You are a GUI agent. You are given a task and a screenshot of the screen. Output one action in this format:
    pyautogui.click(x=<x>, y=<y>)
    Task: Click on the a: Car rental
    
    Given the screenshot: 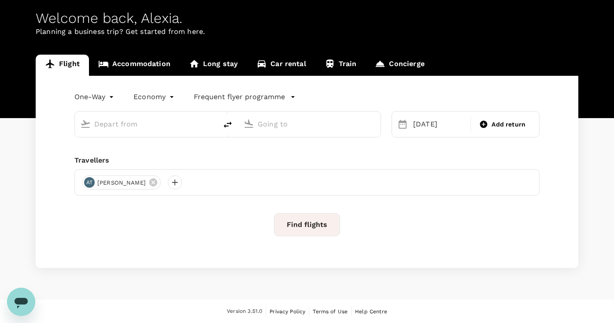 What is the action you would take?
    pyautogui.click(x=281, y=65)
    